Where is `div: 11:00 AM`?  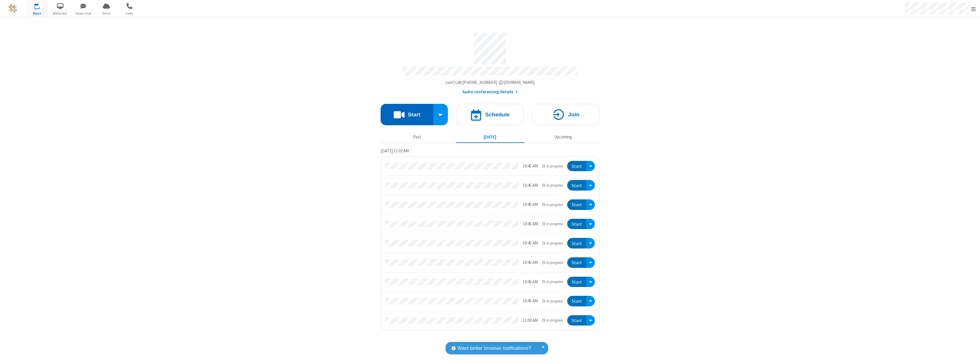 div: 11:00 AM is located at coordinates (530, 320).